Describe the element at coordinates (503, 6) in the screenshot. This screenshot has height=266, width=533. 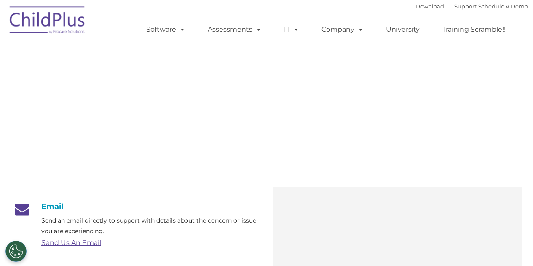
I see `a: Schedule A Demo` at that location.